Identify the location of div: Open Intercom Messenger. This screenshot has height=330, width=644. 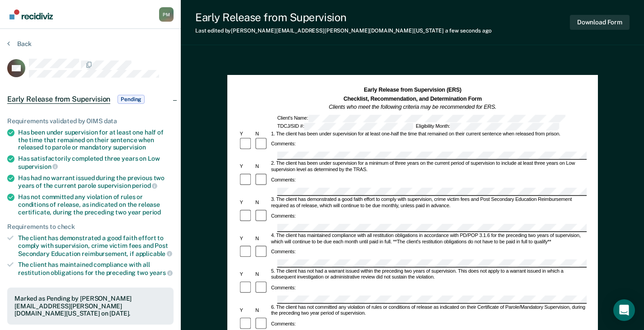
(624, 310).